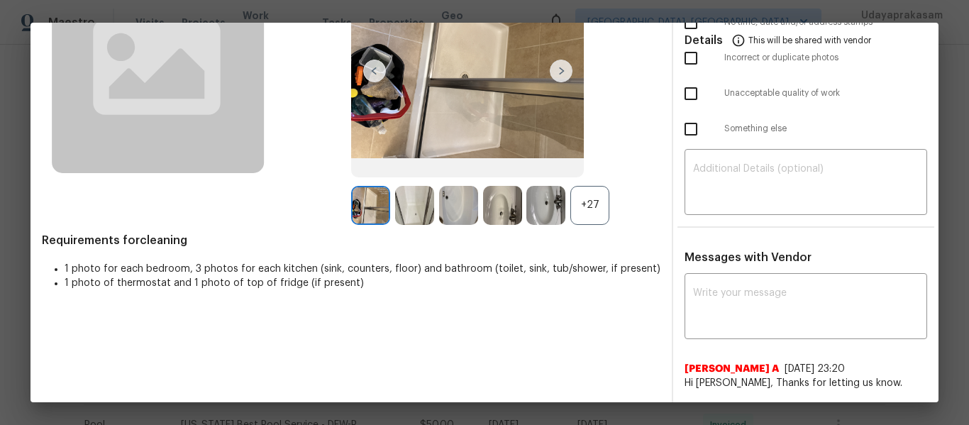  I want to click on span: Messages with Vendor, so click(748, 258).